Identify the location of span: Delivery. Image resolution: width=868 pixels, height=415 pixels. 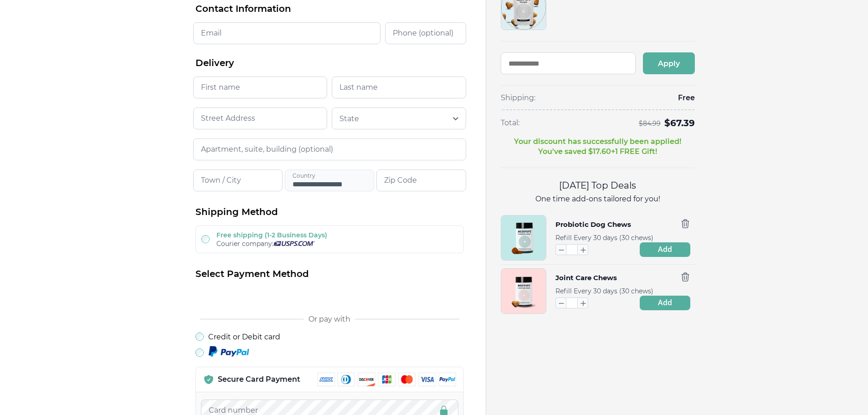
(215, 63).